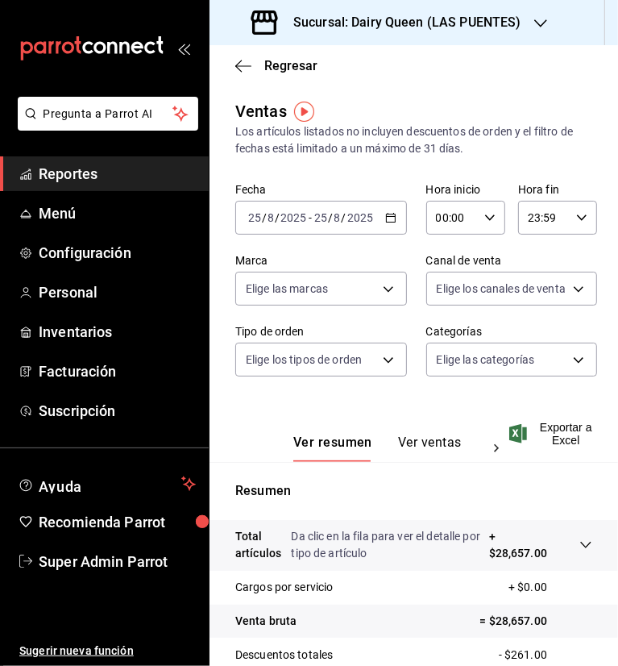 This screenshot has width=618, height=666. What do you see at coordinates (117, 173) in the screenshot?
I see `span: Reportes` at bounding box center [117, 173].